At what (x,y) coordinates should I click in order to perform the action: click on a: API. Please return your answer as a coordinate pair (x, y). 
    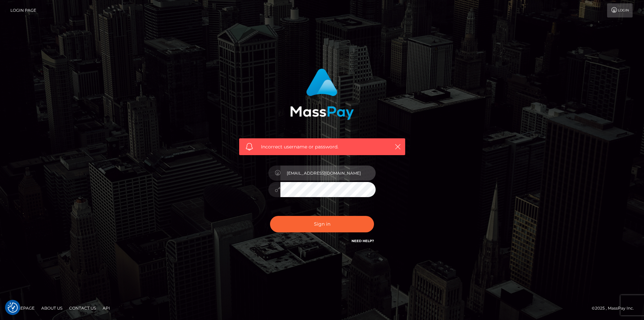
    Looking at the image, I should click on (106, 308).